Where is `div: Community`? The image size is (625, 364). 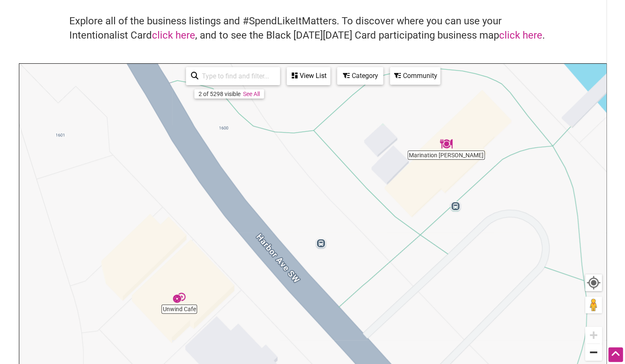 div: Community is located at coordinates (415, 76).